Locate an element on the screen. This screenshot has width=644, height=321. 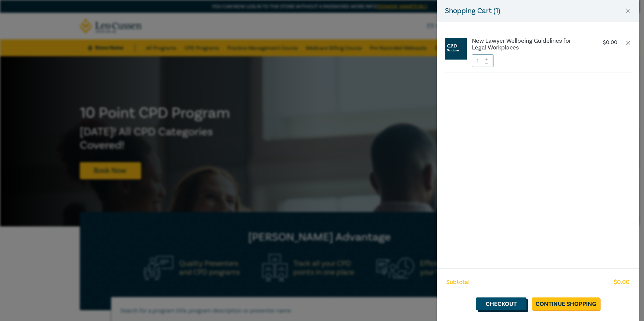
span: Subtotal is located at coordinates (457, 282).